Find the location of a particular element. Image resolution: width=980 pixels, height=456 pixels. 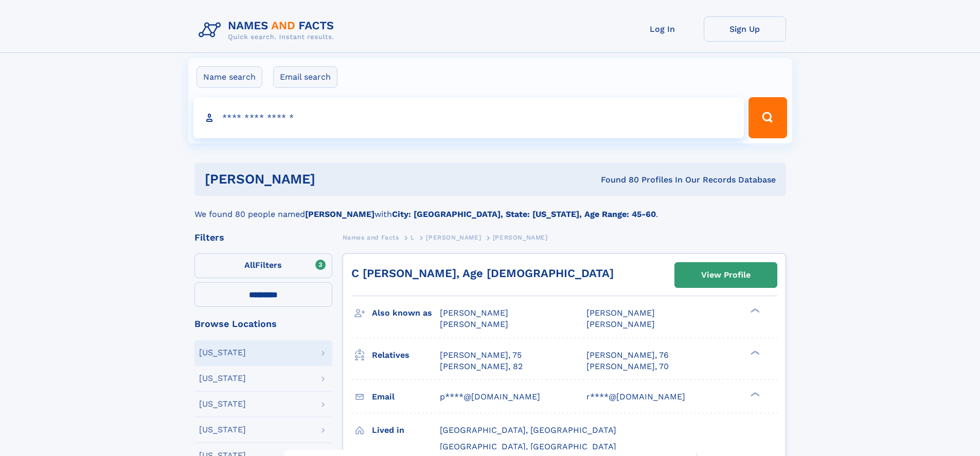

img: Logo Names and Facts is located at coordinates (269, 30).